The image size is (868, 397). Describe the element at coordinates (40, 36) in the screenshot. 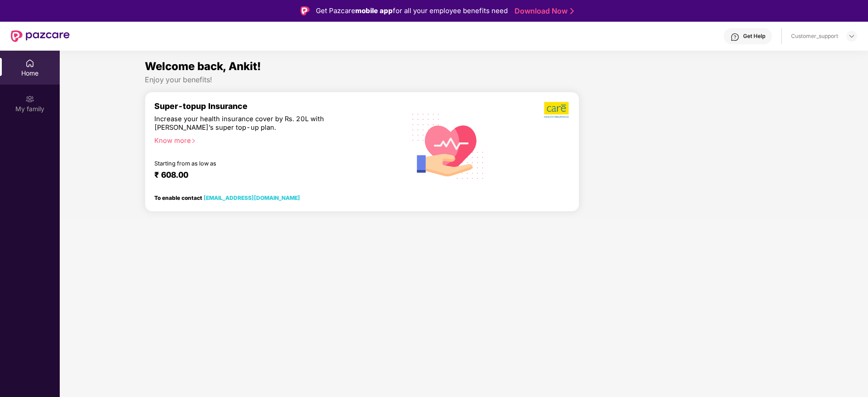

I see `img: New Pazcare Logo` at that location.